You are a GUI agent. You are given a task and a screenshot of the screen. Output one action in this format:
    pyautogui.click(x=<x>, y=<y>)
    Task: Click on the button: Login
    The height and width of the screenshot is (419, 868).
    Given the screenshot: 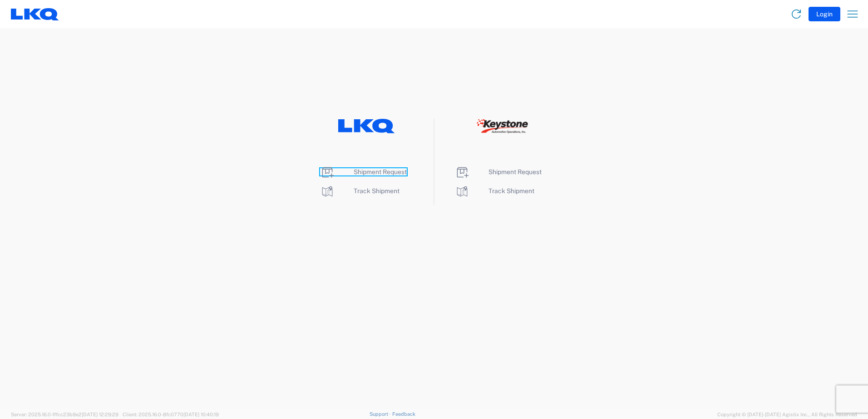 What is the action you would take?
    pyautogui.click(x=824, y=14)
    